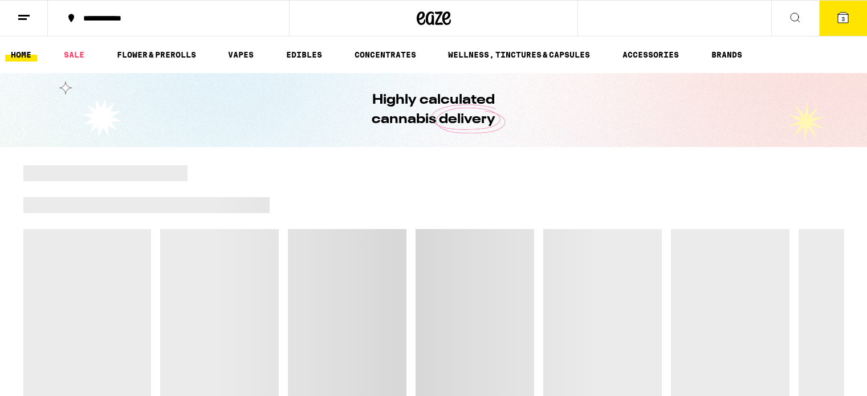  I want to click on h1: Highly calculated cannabis delivery, so click(434, 110).